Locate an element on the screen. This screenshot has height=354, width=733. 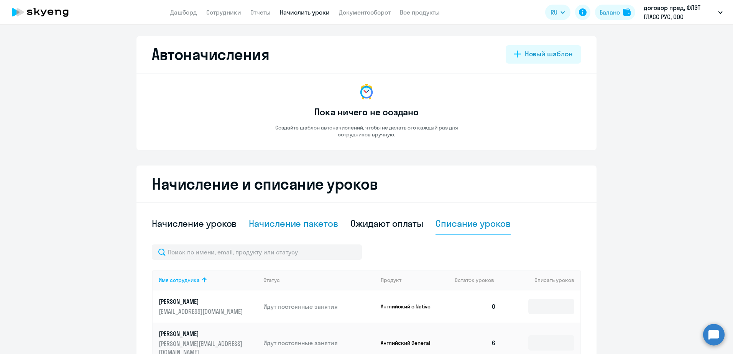
h3: Пока ничего не создано is located at coordinates (366, 112).